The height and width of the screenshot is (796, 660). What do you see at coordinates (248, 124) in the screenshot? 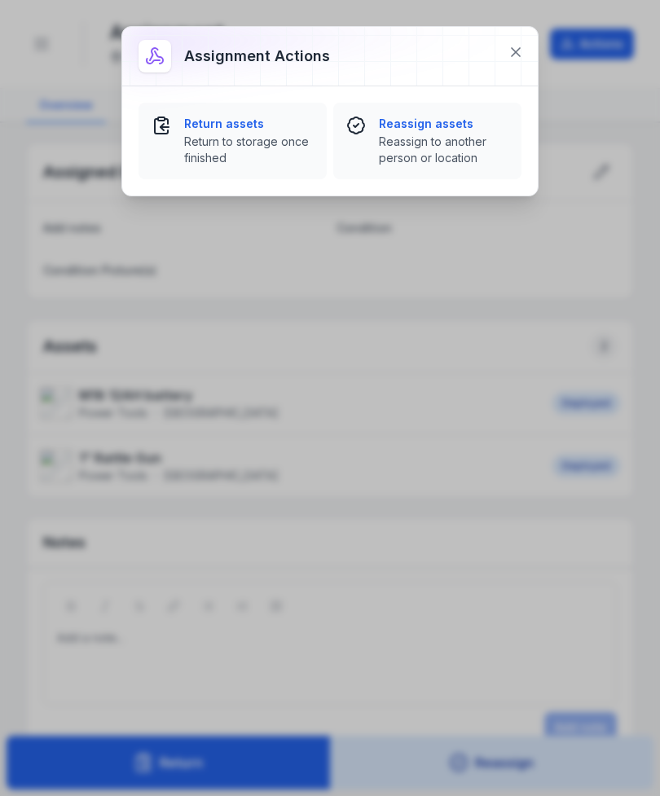
I see `strong: Return assets` at bounding box center [248, 124].